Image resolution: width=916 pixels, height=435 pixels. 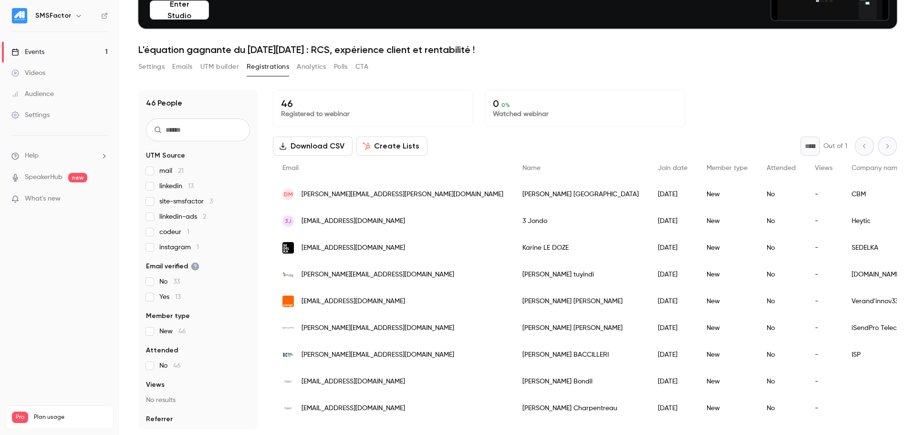 What do you see at coordinates (362, 67) in the screenshot?
I see `button: CTA` at bounding box center [362, 67].